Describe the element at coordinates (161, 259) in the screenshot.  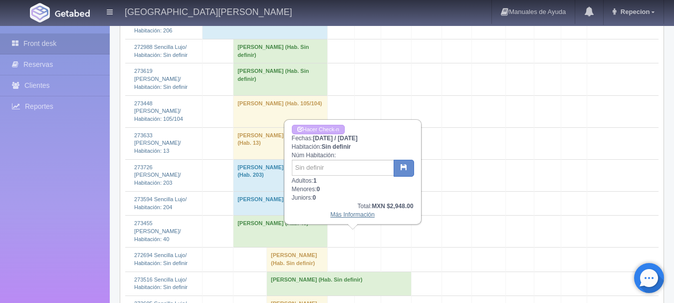
I see `a: 272694 Sencilla Lujo/Habitación: Sin definir` at that location.